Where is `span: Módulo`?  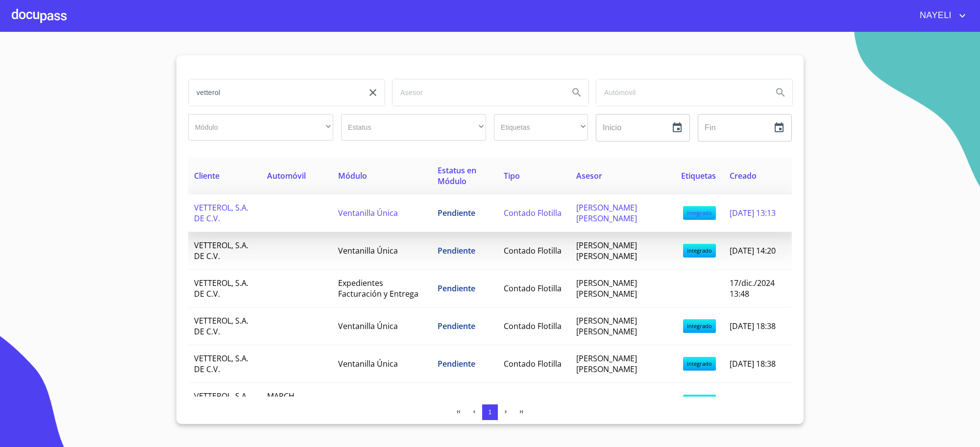
span: Módulo is located at coordinates (352, 176).